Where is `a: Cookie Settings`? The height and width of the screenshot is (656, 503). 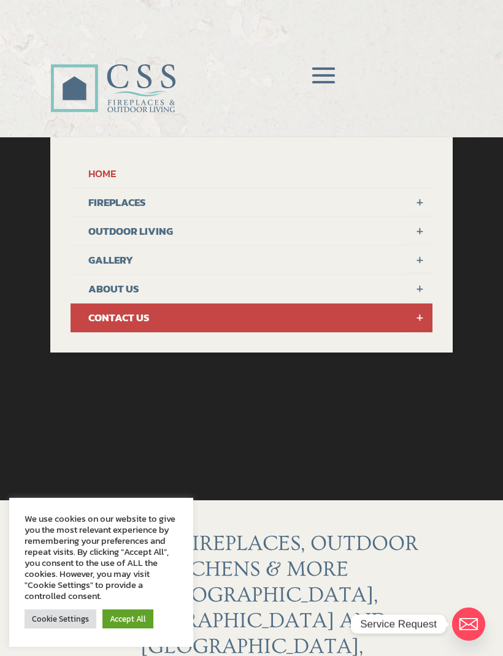
a: Cookie Settings is located at coordinates (60, 618).